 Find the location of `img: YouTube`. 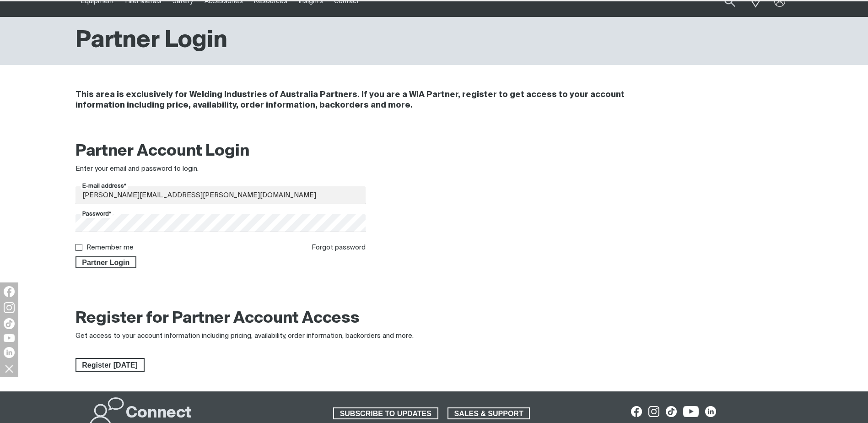

img: YouTube is located at coordinates (9, 338).